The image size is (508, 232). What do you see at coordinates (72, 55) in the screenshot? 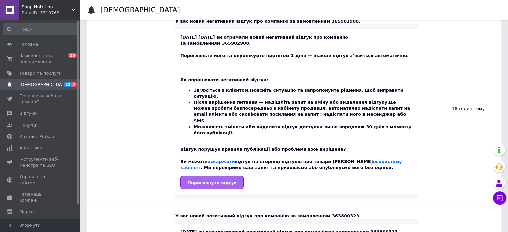
I see `span: 16` at bounding box center [72, 55].